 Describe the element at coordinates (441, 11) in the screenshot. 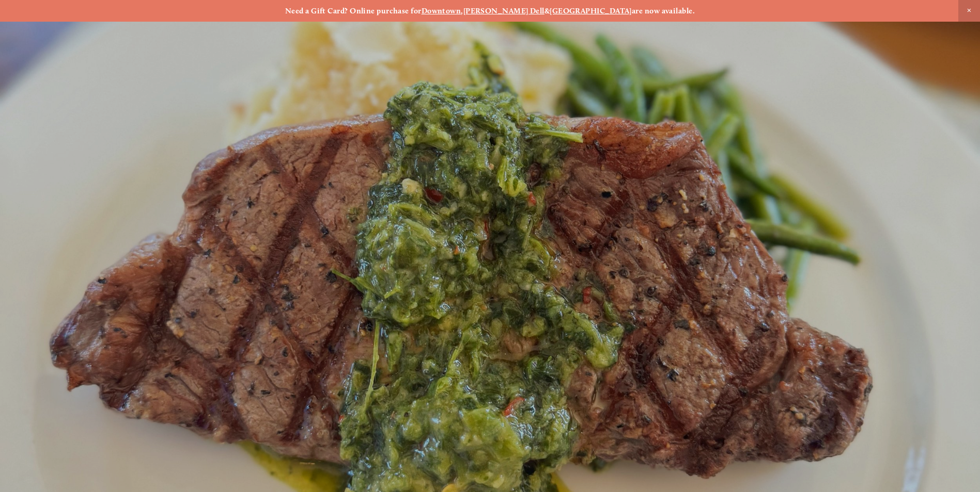

I see `strong: Downtown` at that location.